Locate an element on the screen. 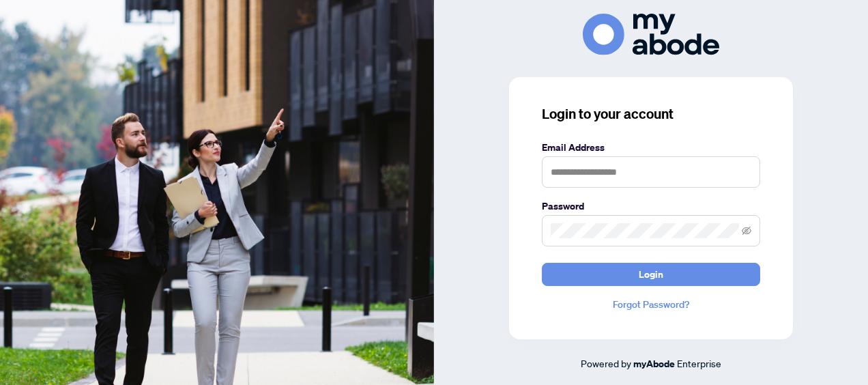 Image resolution: width=868 pixels, height=385 pixels. a: Forgot Password? is located at coordinates (650, 304).